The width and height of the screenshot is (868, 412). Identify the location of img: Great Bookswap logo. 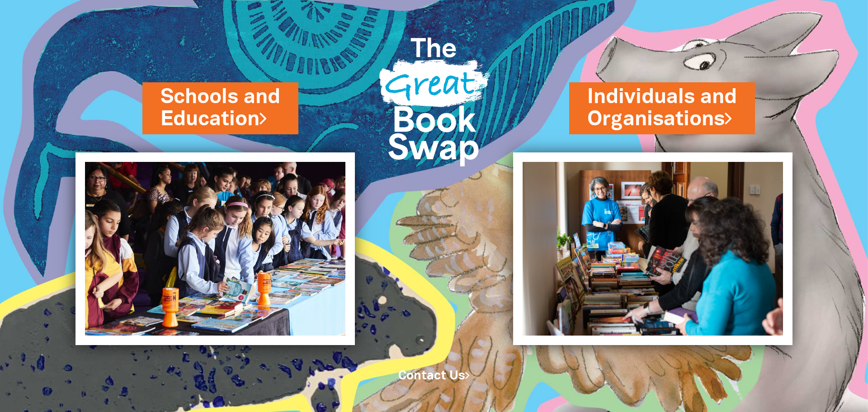
(434, 98).